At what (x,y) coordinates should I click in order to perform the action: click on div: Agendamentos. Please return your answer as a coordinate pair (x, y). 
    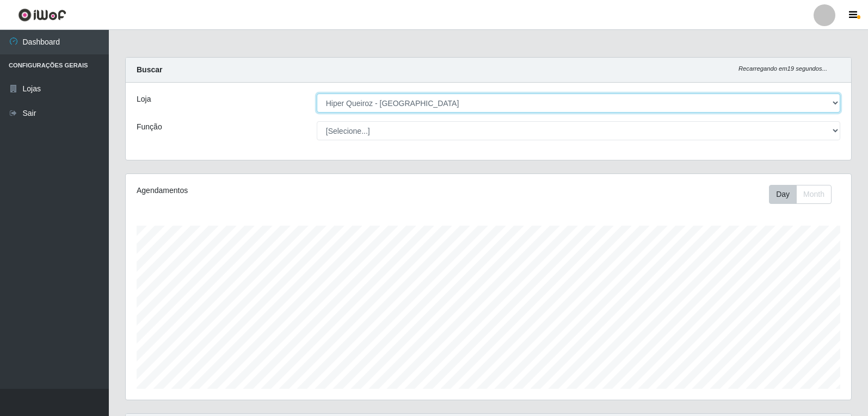
    Looking at the image, I should click on (278, 191).